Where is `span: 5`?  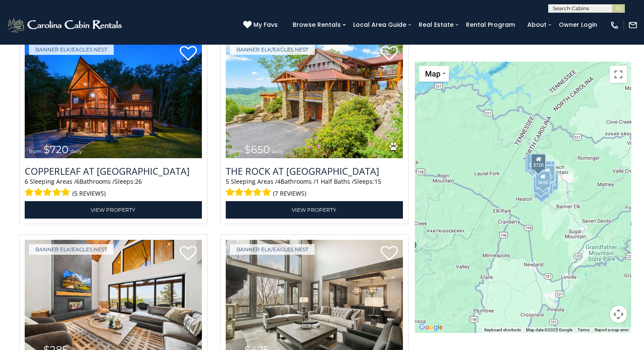 span: 5 is located at coordinates (228, 181).